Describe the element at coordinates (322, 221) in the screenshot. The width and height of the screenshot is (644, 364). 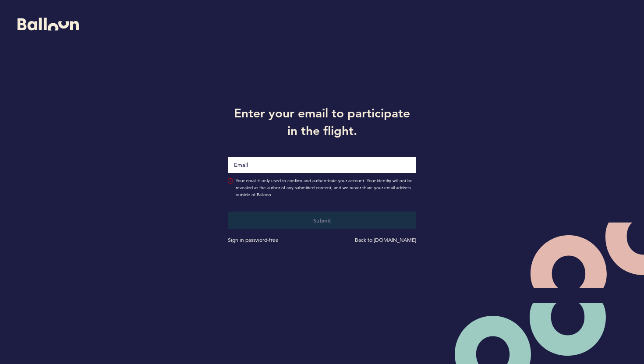
I see `span: Submit` at that location.